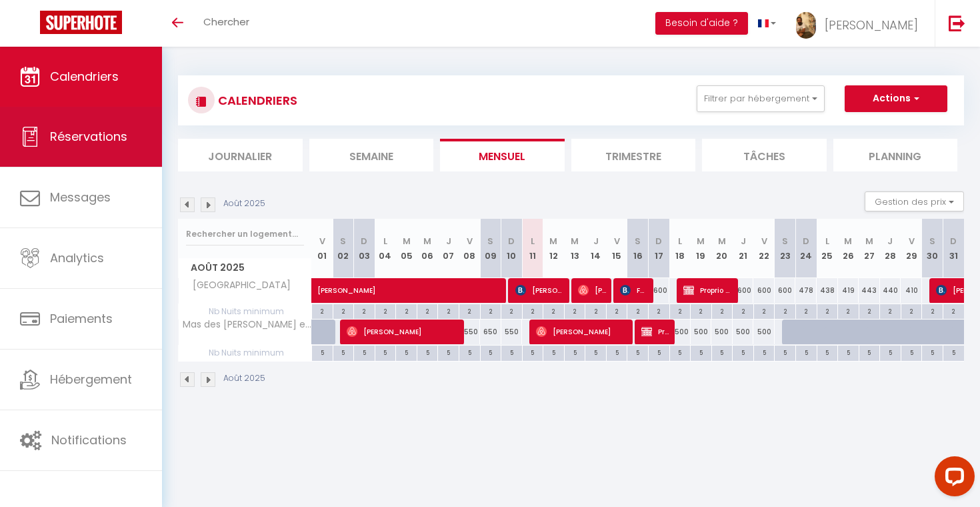 The width and height of the screenshot is (980, 507). I want to click on li: Tâches, so click(764, 155).